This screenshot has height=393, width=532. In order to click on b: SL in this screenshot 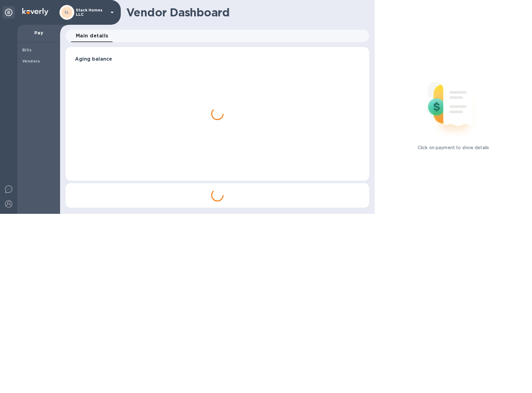, I will do `click(67, 12)`.